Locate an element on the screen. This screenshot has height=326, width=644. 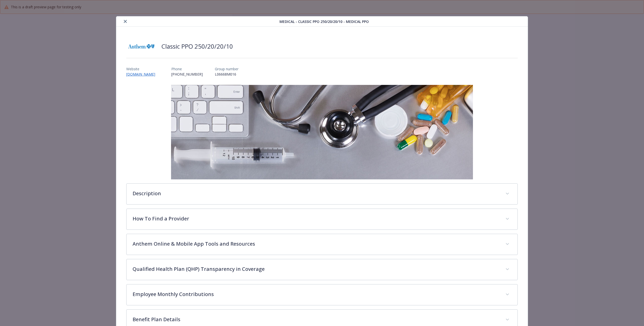
div: Anthem Online & Mobile App Tools and Resources is located at coordinates (322, 244).